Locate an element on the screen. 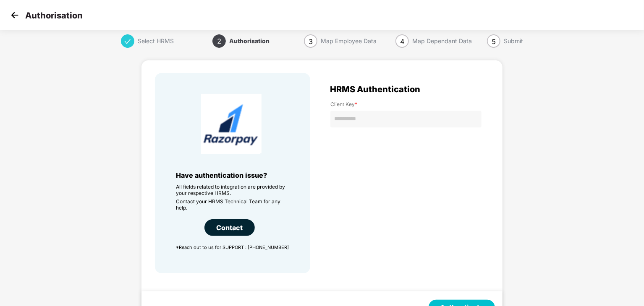  span: 3 is located at coordinates (311, 41).